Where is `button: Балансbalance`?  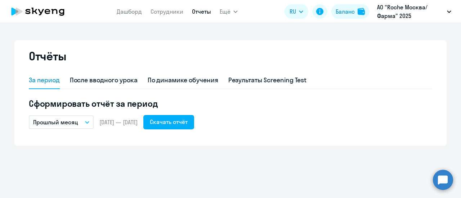
button: Балансbalance is located at coordinates (350, 12).